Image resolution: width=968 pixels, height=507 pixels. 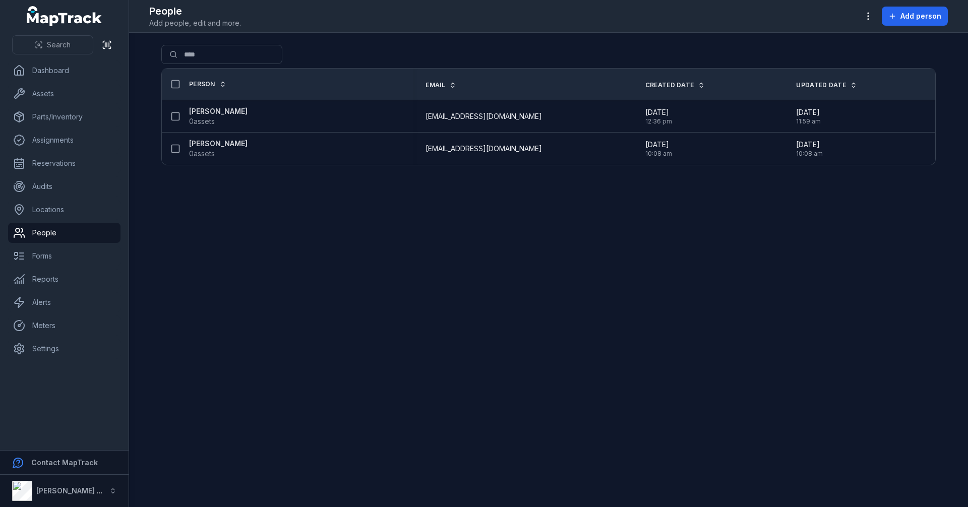 What do you see at coordinates (64, 210) in the screenshot?
I see `a: Locations` at bounding box center [64, 210].